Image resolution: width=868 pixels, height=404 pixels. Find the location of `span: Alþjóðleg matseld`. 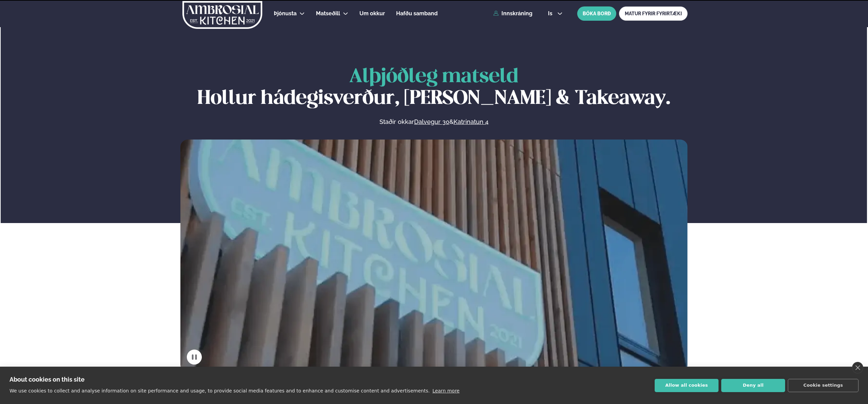

span: Alþjóðleg matseld is located at coordinates (434, 76).